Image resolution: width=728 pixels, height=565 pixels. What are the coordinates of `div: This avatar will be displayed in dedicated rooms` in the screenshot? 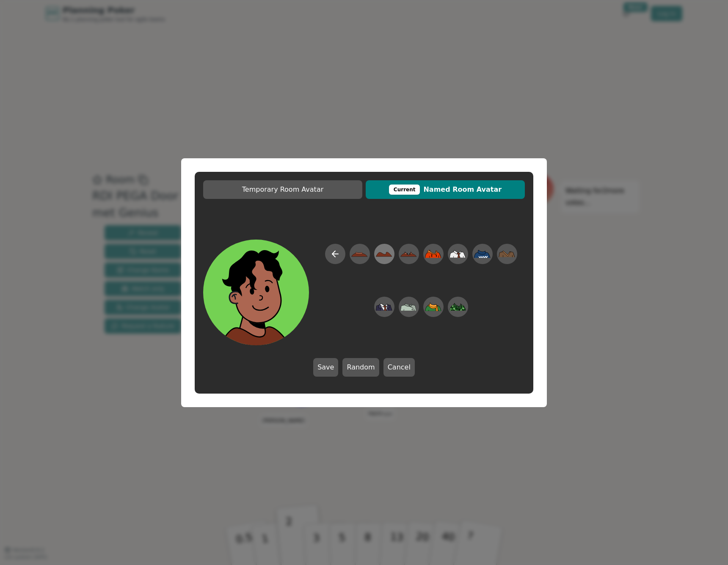 It's located at (404, 190).